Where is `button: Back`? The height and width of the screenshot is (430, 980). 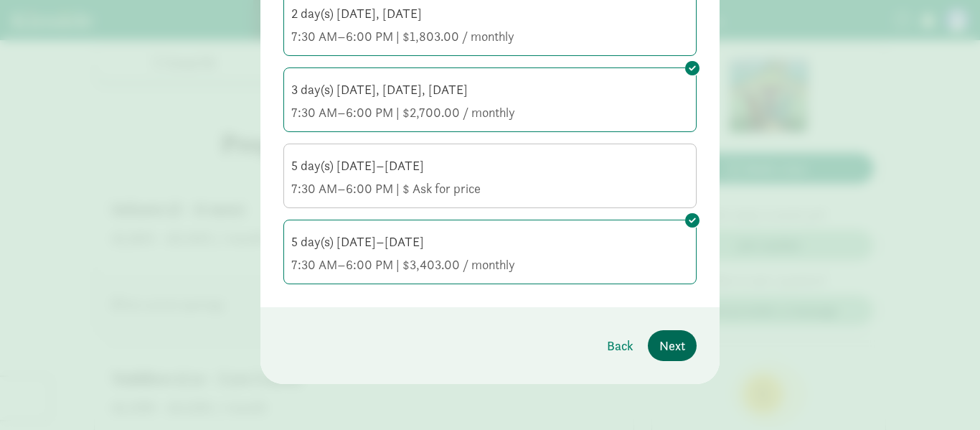 button: Back is located at coordinates (620, 345).